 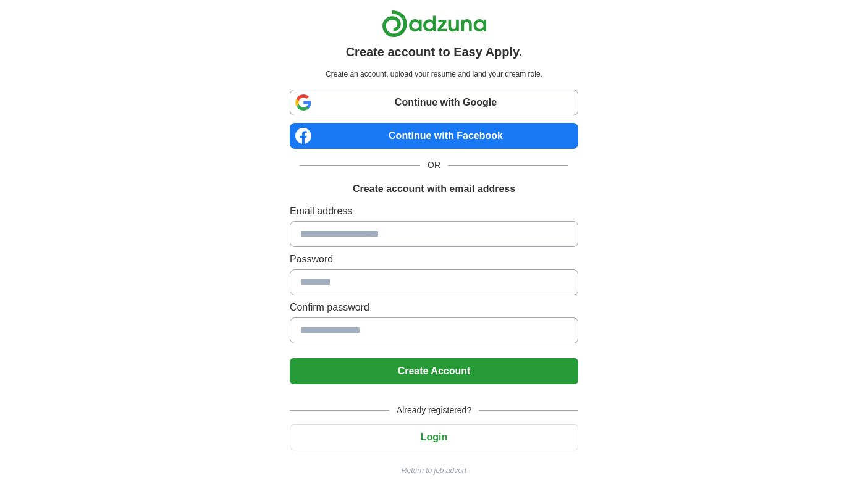 What do you see at coordinates (433, 259) in the screenshot?
I see `label: Password` at bounding box center [433, 259].